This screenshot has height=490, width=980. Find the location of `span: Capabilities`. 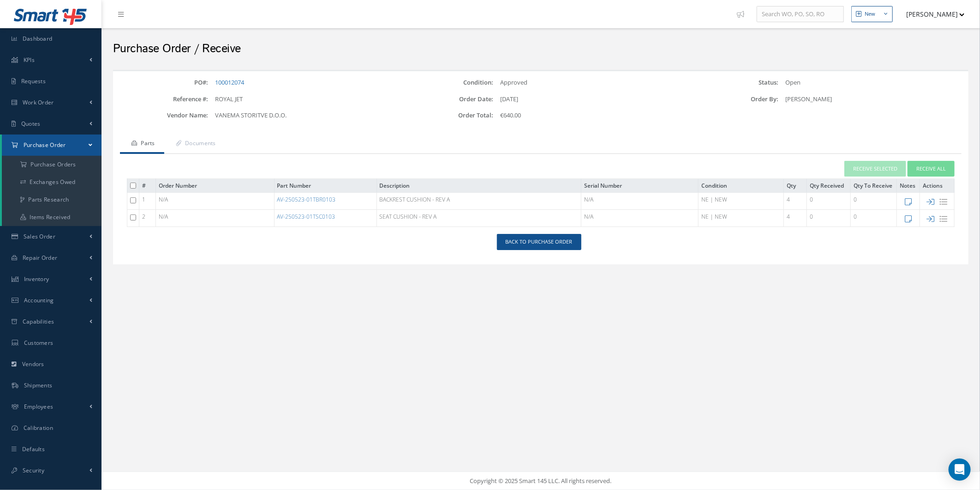

span: Capabilities is located at coordinates (38, 321).